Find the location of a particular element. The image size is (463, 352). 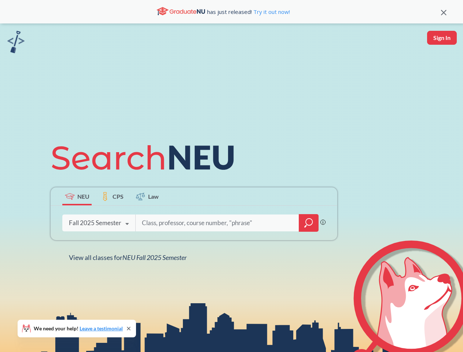

span: CPS is located at coordinates (118, 196).